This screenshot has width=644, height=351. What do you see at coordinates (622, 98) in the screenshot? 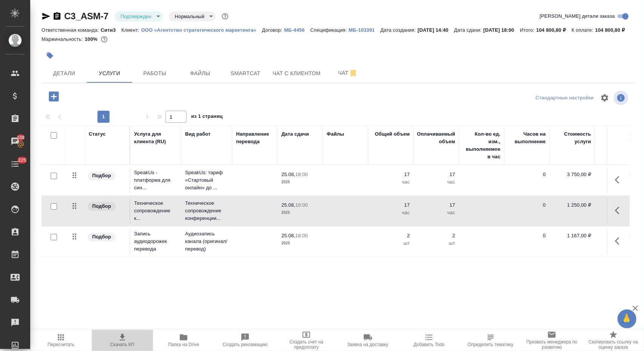
I see `span: Посмотреть информацию` at bounding box center [622, 98].